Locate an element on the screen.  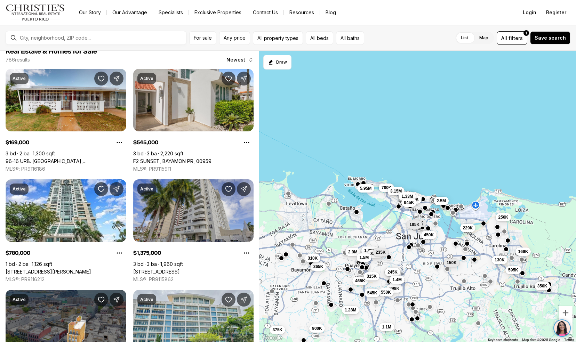
button: 315K is located at coordinates (372, 276).